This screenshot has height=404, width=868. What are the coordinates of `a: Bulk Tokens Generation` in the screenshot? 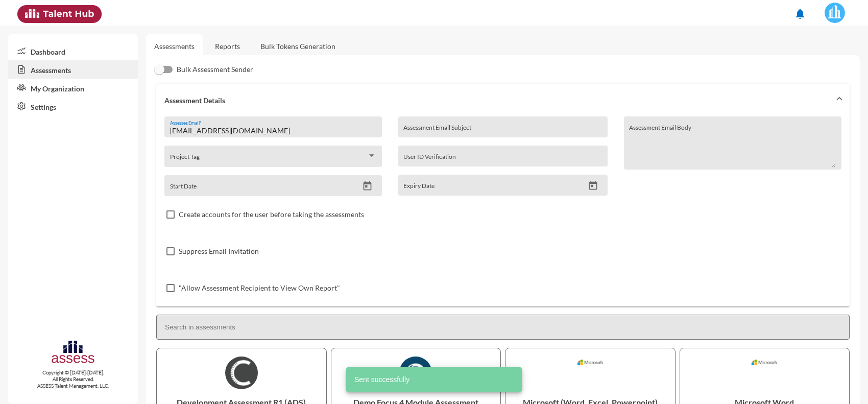 It's located at (298, 46).